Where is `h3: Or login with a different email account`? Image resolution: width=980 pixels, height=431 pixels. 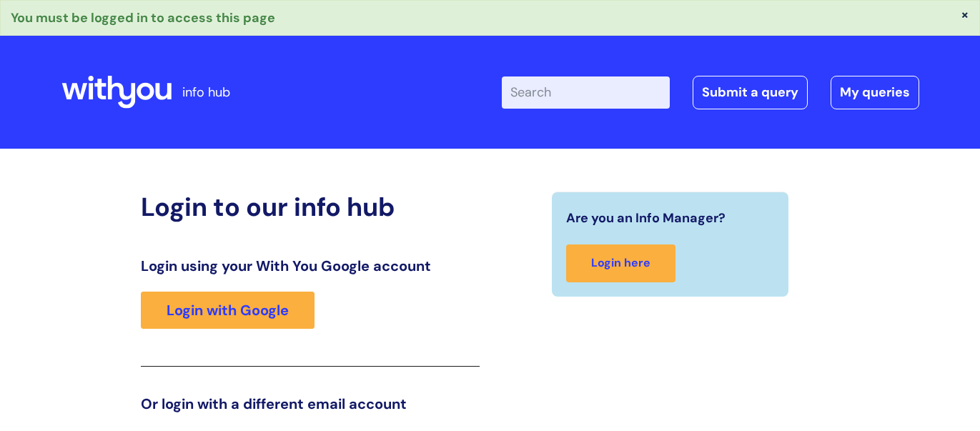
h3: Or login with a different email account is located at coordinates (310, 403).